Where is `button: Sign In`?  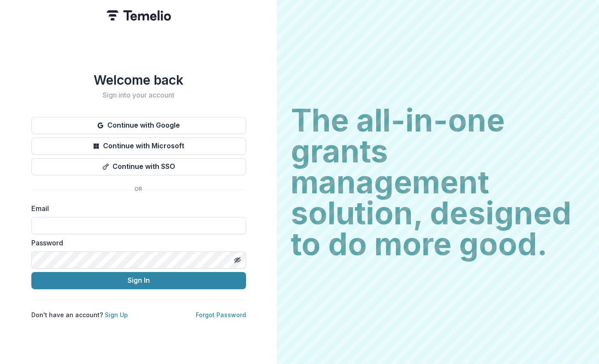
button: Sign In is located at coordinates (139, 281).